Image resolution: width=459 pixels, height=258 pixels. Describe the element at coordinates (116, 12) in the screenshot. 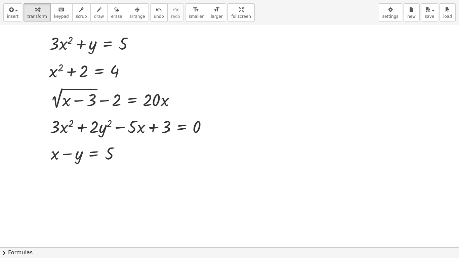

I see `button: erase` at that location.